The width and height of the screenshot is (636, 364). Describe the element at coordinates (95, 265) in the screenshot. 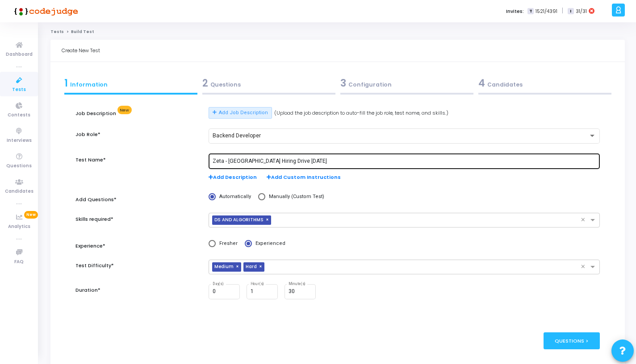

I see `label: Test Difficulty*` at that location.